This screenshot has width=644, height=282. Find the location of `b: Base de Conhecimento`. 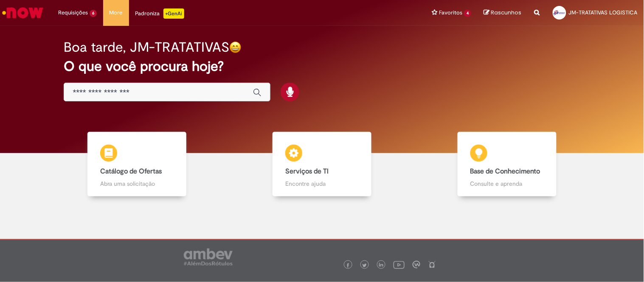

b: Base de Conhecimento is located at coordinates (505, 171).